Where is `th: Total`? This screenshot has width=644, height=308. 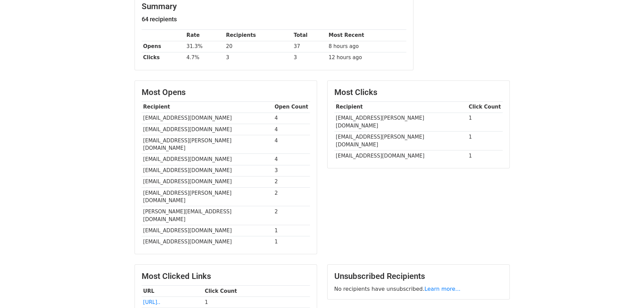 th: Total is located at coordinates (309, 35).